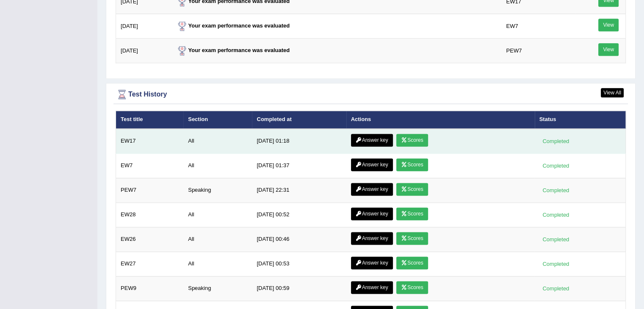 The height and width of the screenshot is (309, 644). I want to click on td: EW26, so click(150, 239).